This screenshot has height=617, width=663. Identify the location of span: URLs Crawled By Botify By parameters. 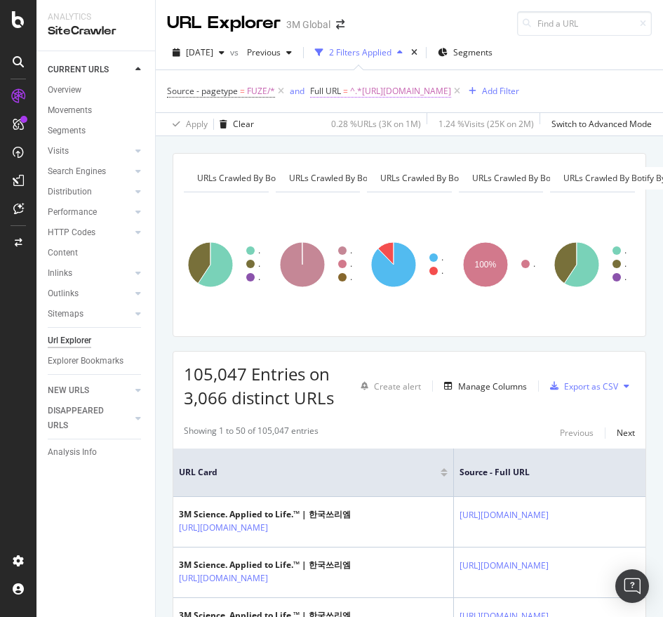
(456, 178).